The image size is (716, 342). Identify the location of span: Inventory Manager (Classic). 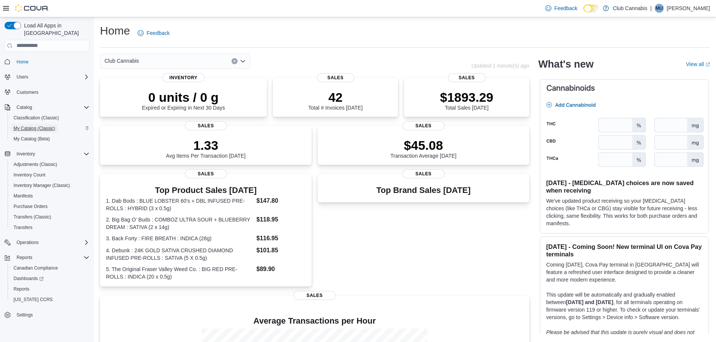
(42, 186).